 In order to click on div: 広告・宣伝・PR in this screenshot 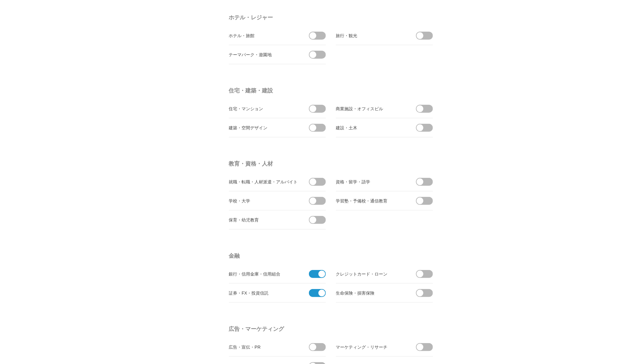, I will do `click(264, 347)`.